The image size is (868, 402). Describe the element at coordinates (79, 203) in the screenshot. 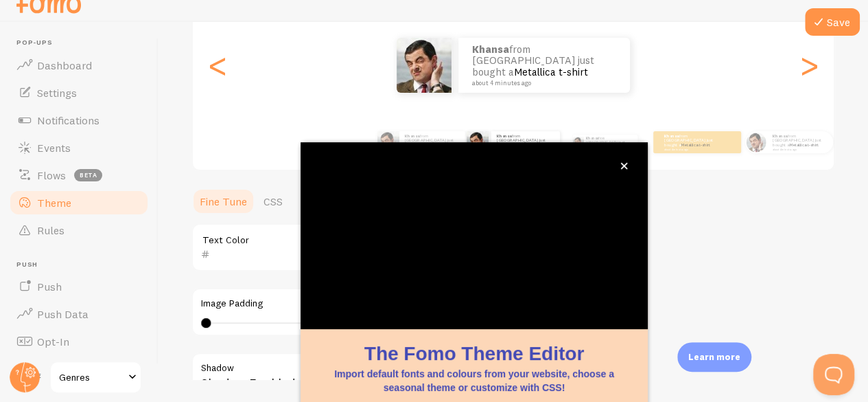

I see `a: Theme` at that location.